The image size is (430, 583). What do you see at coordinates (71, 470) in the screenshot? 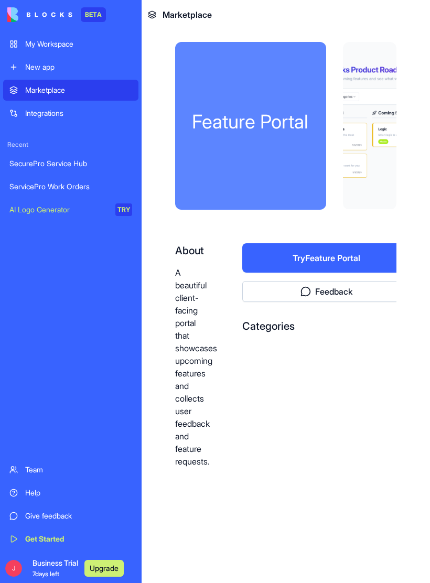
I see `a: Team` at bounding box center [71, 470].